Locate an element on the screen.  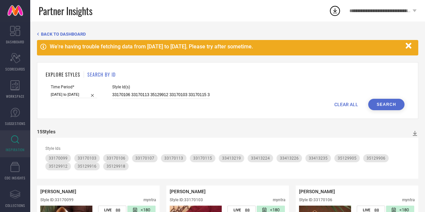
span: SCORECARDS is located at coordinates (15, 69).